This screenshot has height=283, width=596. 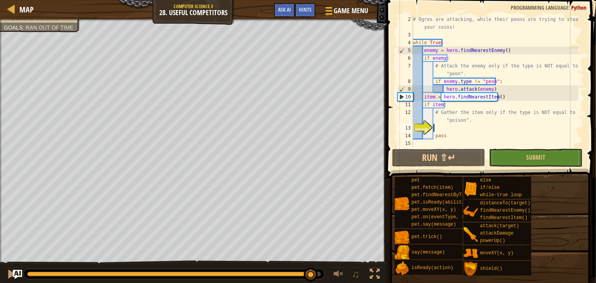 What do you see at coordinates (449, 195) in the screenshot?
I see `span: pet.findNearestByType(type)` at bounding box center [449, 195].